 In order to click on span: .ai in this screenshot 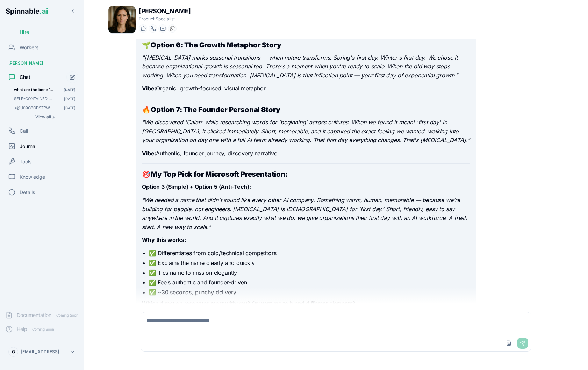, I will do `click(44, 11)`.